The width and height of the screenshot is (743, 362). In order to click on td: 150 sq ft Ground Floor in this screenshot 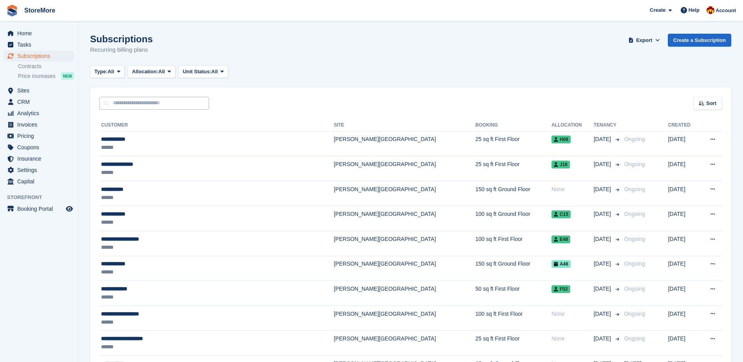, I will do `click(514, 194)`.